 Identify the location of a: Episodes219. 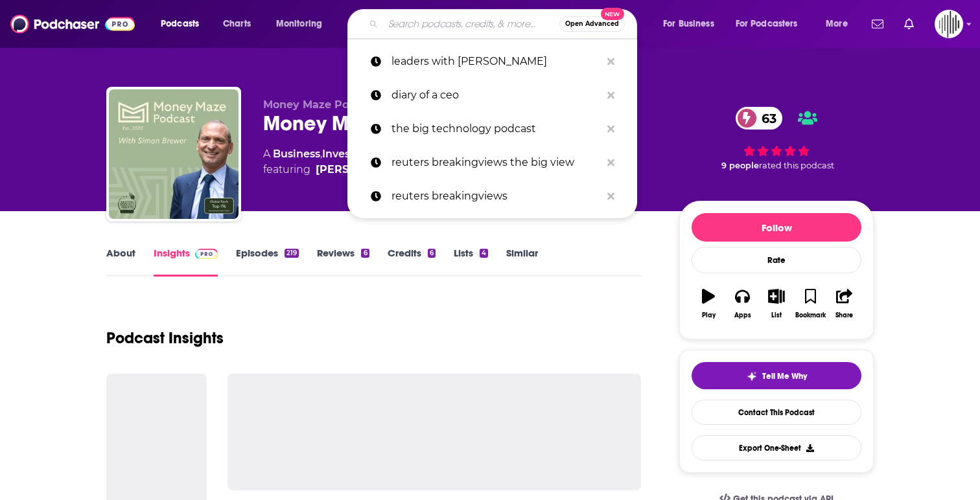
(267, 262).